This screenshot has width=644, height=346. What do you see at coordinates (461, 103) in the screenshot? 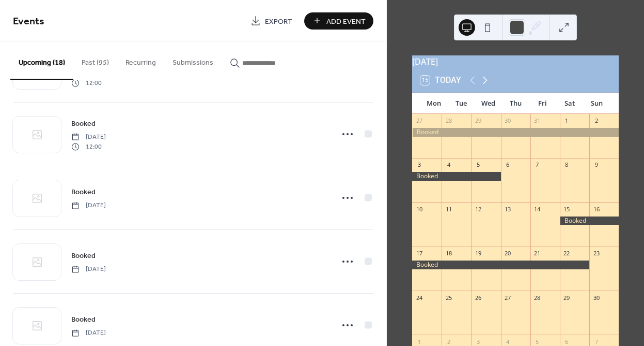
I see `div: Tue` at bounding box center [461, 103].